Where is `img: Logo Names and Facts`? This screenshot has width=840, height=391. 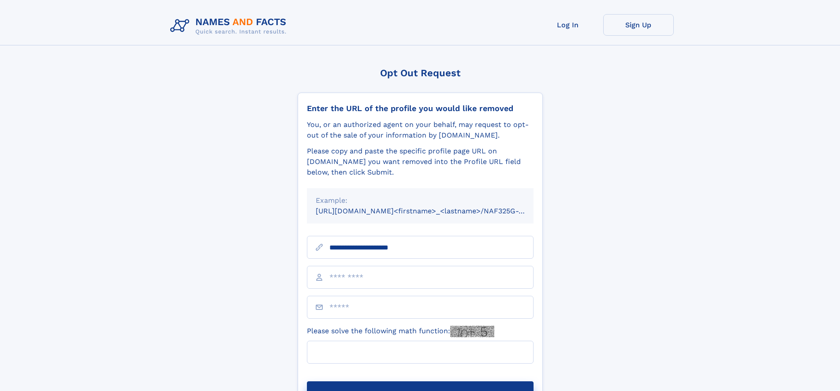
img: Logo Names and Facts is located at coordinates (230, 26).